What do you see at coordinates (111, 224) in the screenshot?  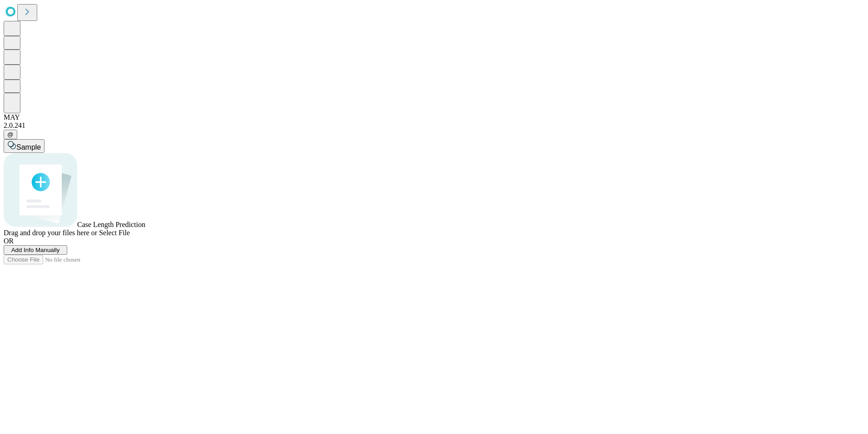 I see `span: Case Length Prediction` at bounding box center [111, 224].